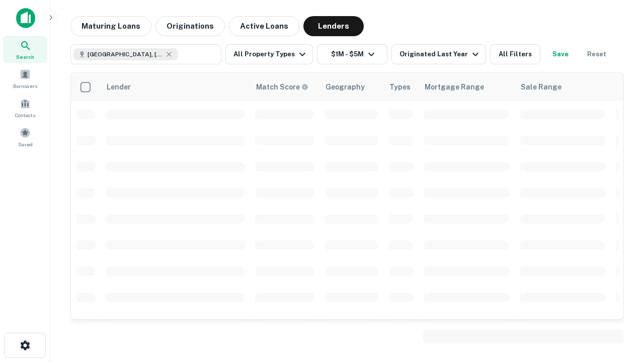 The height and width of the screenshot is (362, 644). What do you see at coordinates (269, 54) in the screenshot?
I see `button: All Property Types` at bounding box center [269, 54].